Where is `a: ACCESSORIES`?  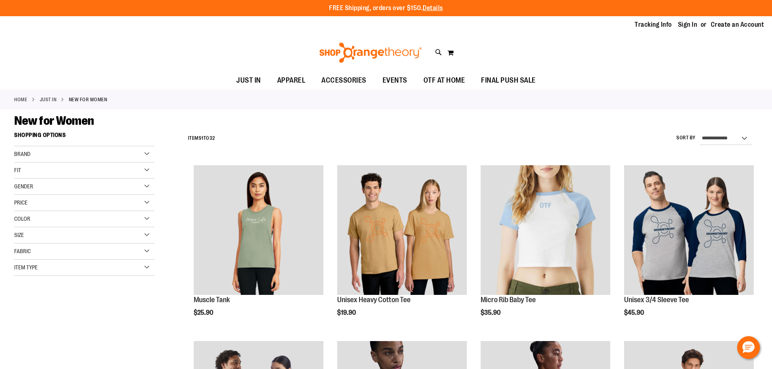
a: ACCESSORIES is located at coordinates (344, 81).